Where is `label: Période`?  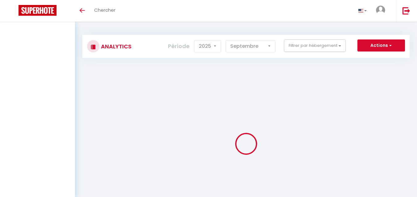
label: Période is located at coordinates (179, 46).